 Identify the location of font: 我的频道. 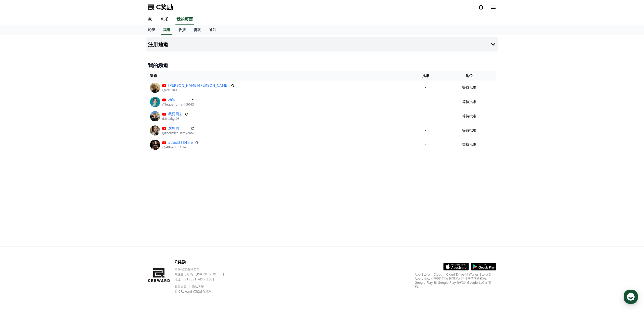
(158, 65).